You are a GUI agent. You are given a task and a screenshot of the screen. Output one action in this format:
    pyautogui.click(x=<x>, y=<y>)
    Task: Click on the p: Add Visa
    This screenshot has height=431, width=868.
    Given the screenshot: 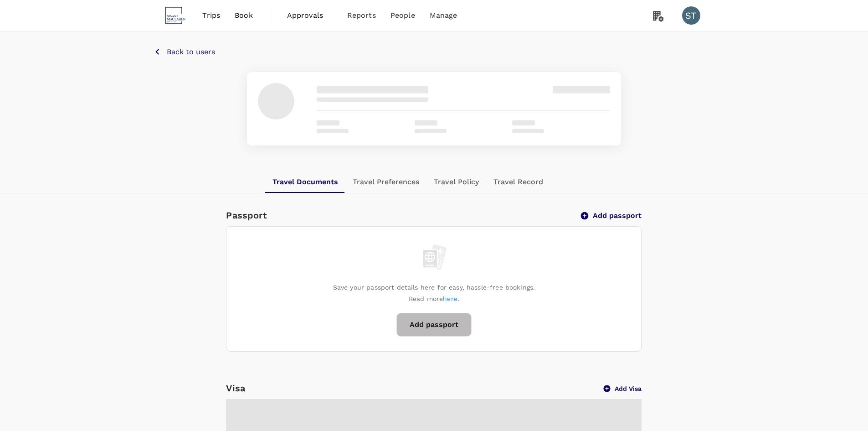 What is the action you would take?
    pyautogui.click(x=628, y=389)
    